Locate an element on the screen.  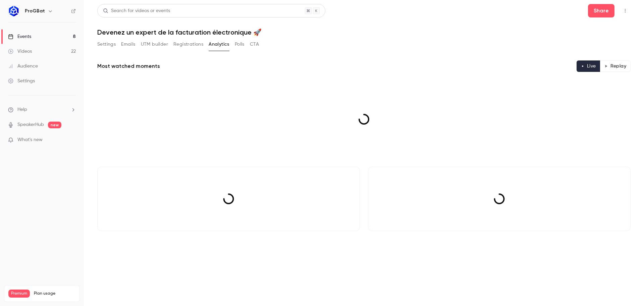
img: ProGBat is located at coordinates (13, 11).